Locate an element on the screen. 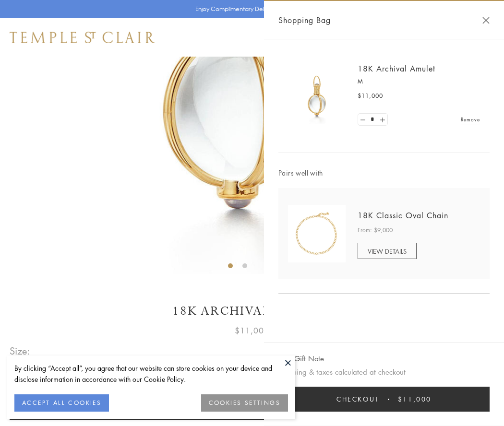 The width and height of the screenshot is (504, 426). a: 18K Archival Amulet is located at coordinates (397, 68).